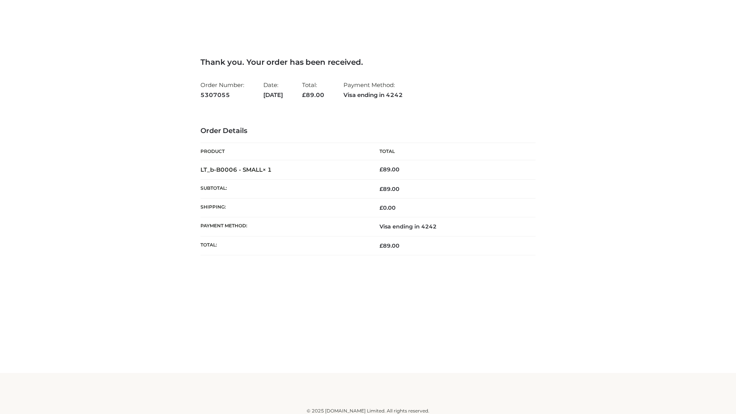  Describe the element at coordinates (368, 131) in the screenshot. I see `h3: Order Details` at that location.